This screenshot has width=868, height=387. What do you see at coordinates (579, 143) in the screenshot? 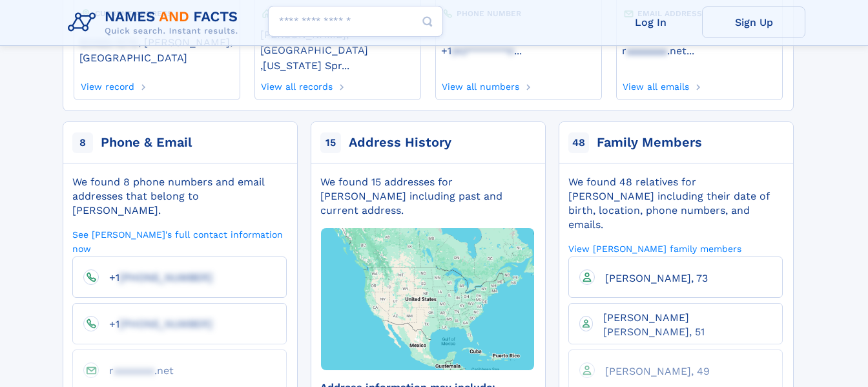
I see `span: 48` at bounding box center [579, 143].